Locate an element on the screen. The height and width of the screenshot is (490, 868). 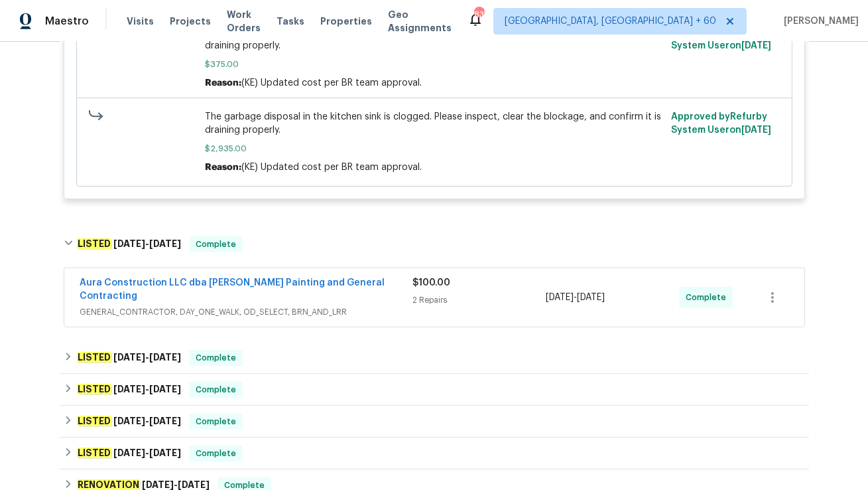
span: Geo Assignments is located at coordinates (419, 21).